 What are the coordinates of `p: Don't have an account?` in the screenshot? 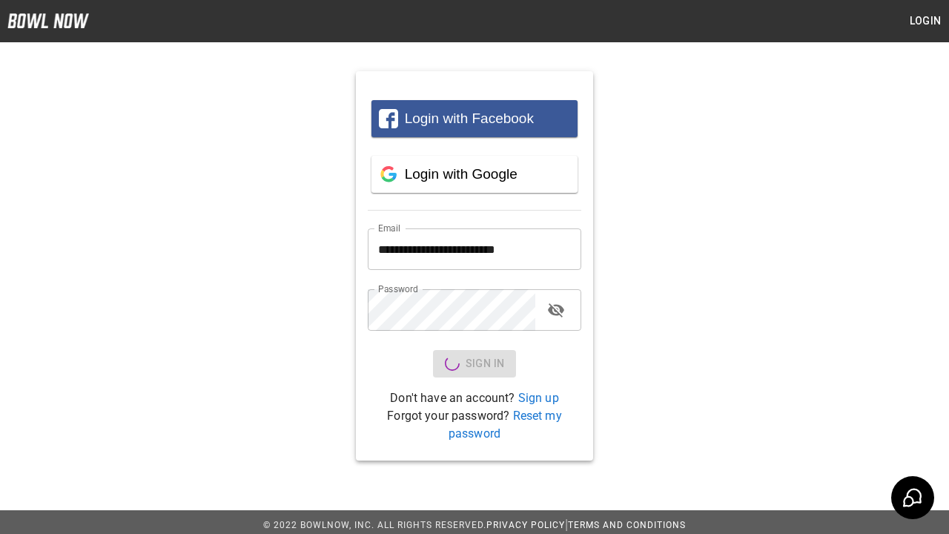 It's located at (475, 398).